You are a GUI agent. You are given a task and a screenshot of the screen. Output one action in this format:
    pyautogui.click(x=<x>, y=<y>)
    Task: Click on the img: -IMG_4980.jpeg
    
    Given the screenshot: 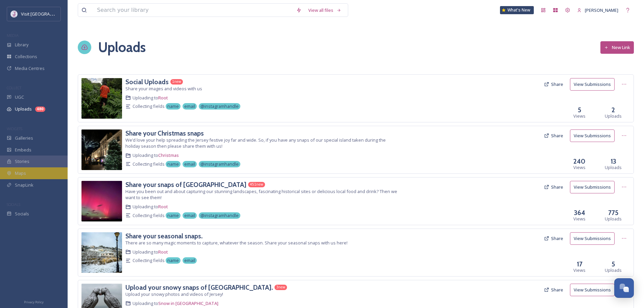 What is the action you would take?
    pyautogui.click(x=102, y=253)
    